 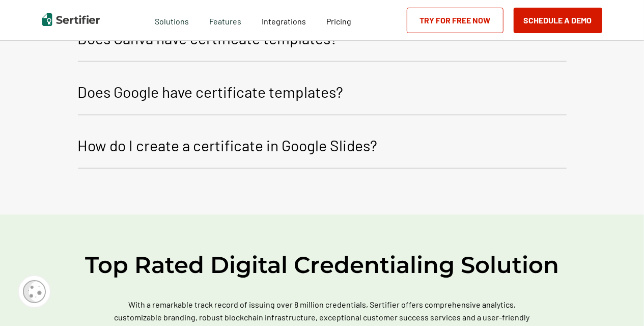 What do you see at coordinates (558, 20) in the screenshot?
I see `a: Schedule a Demo` at bounding box center [558, 20].